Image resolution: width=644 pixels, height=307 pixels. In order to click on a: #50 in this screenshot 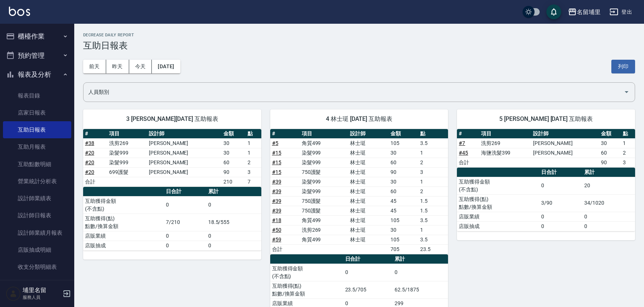, I will do `click(277, 230)`.